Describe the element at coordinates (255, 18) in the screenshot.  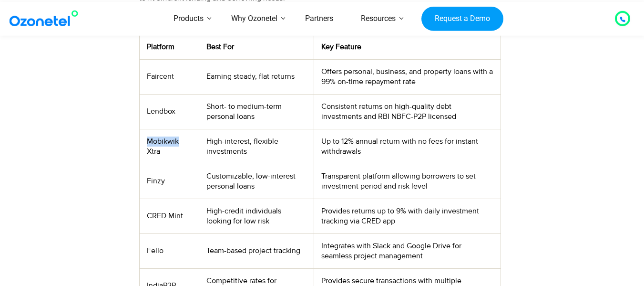
I see `a: Why Ozonetel` at that location.